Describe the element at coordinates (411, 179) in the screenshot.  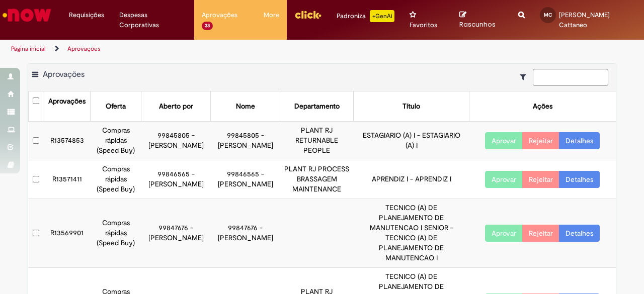
I see `td: APRENDIZ I - APRENDIZ I` at that location.